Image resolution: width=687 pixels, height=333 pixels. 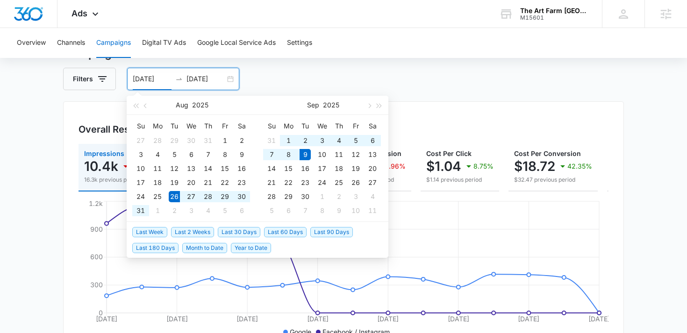 What do you see at coordinates (208, 169) in the screenshot?
I see `div: 14` at bounding box center [208, 169].